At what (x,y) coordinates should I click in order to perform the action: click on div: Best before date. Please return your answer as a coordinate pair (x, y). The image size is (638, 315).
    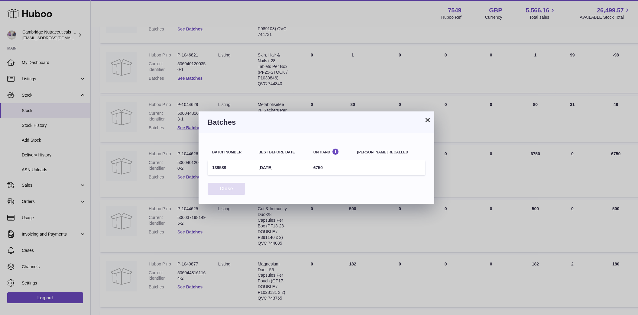
    Looking at the image, I should click on (281, 152).